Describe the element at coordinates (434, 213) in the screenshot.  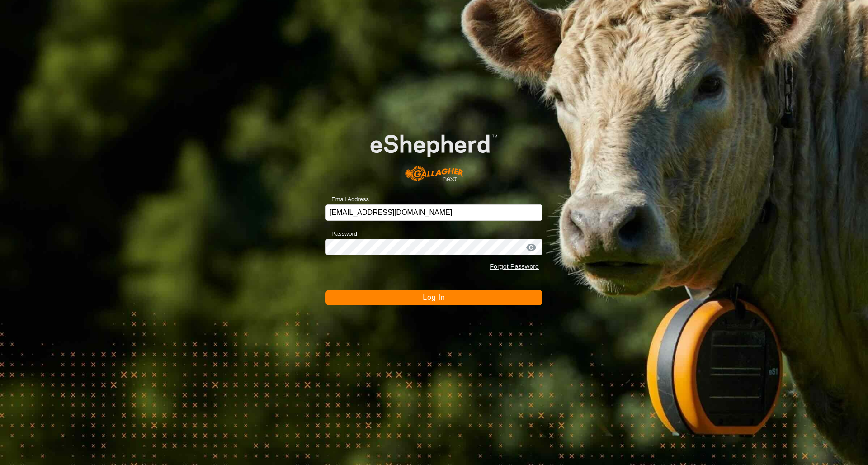
I see `input: Email Address` at that location.